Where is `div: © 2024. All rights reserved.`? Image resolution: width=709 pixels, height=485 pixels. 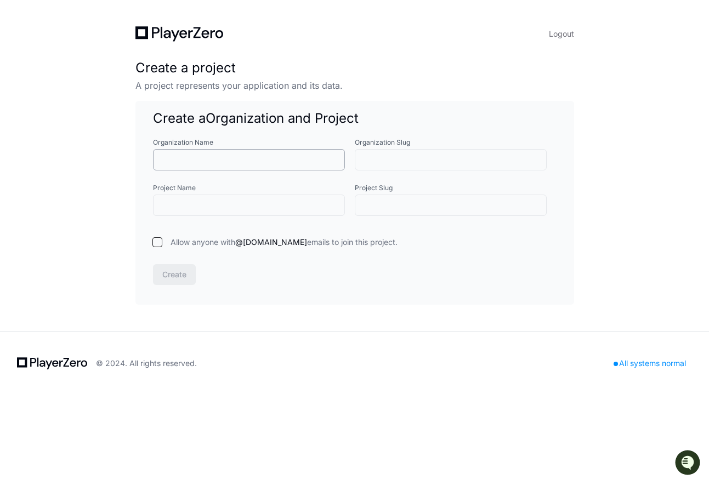 div: © 2024. All rights reserved. is located at coordinates (146, 363).